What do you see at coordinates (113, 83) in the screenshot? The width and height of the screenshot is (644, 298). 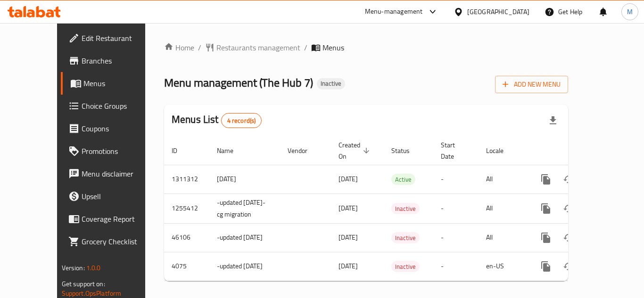 I see `a: Menus` at bounding box center [113, 83].